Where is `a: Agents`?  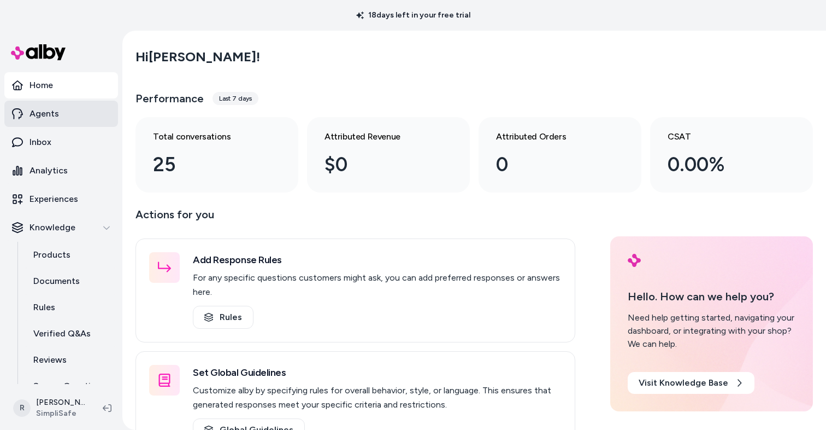
a: Agents is located at coordinates (61, 114).